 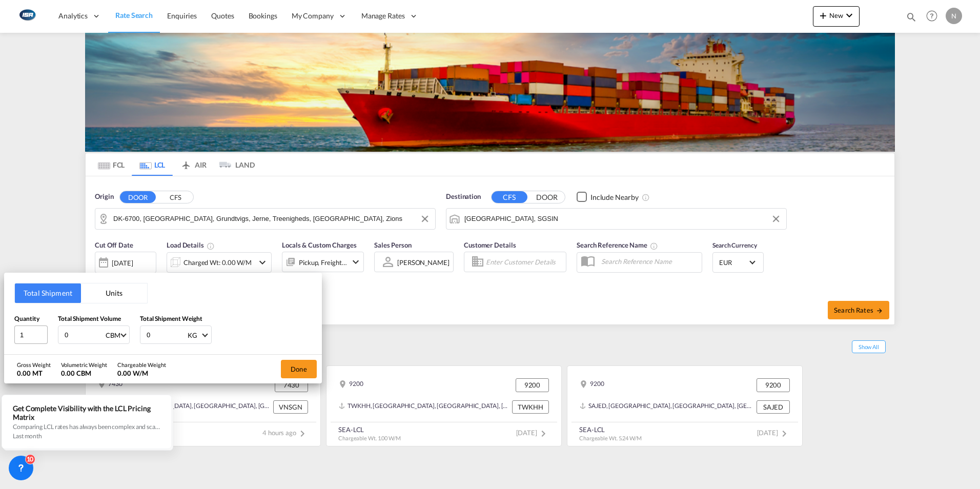 I want to click on div: Volumetric Weight, so click(x=84, y=365).